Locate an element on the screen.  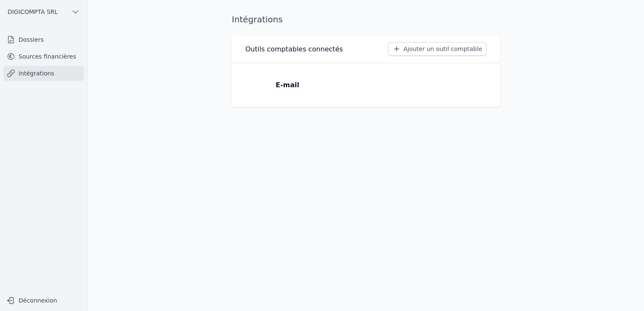
button: Ajouter un outil comptable is located at coordinates (437, 49).